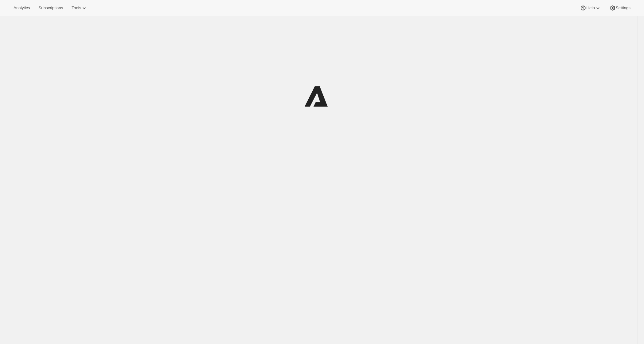 The image size is (644, 344). What do you see at coordinates (591, 8) in the screenshot?
I see `span: Help` at bounding box center [591, 8].